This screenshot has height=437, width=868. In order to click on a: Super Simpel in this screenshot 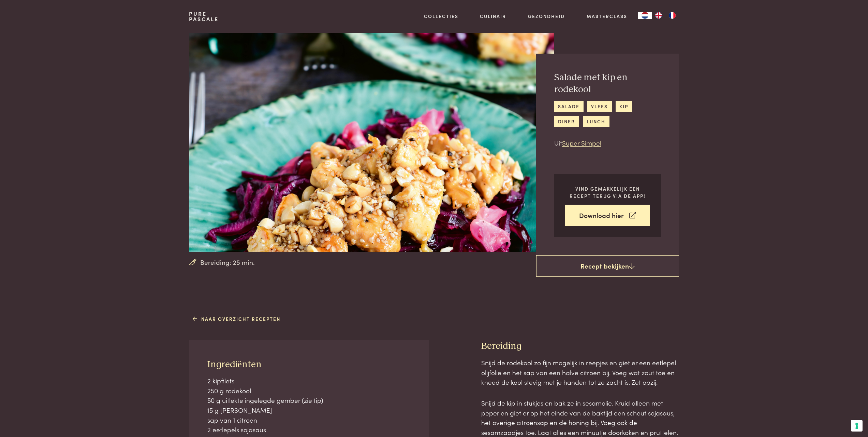, I will do `click(582, 143)`.